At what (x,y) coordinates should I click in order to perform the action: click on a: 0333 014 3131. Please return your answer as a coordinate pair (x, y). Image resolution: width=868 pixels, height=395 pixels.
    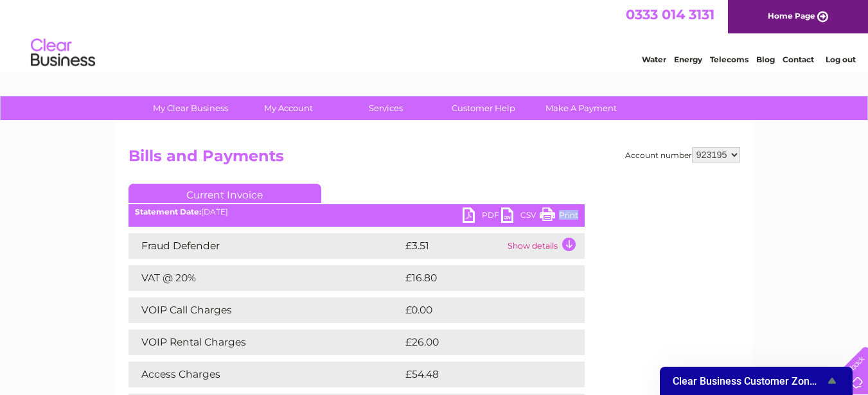
    Looking at the image, I should click on (670, 14).